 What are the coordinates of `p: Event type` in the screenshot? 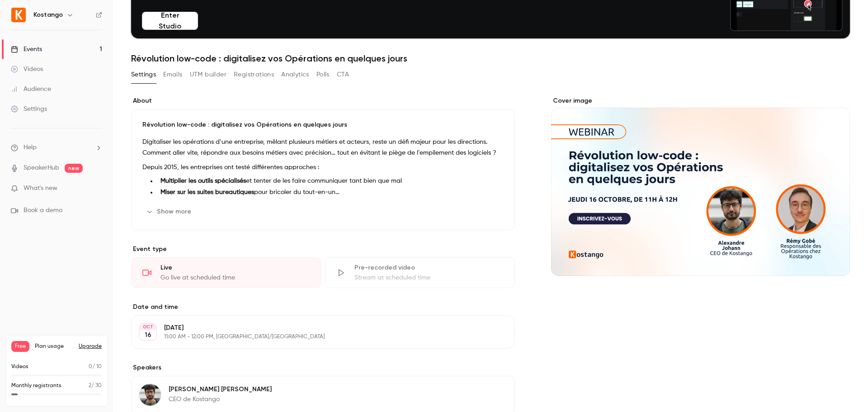 It's located at (323, 249).